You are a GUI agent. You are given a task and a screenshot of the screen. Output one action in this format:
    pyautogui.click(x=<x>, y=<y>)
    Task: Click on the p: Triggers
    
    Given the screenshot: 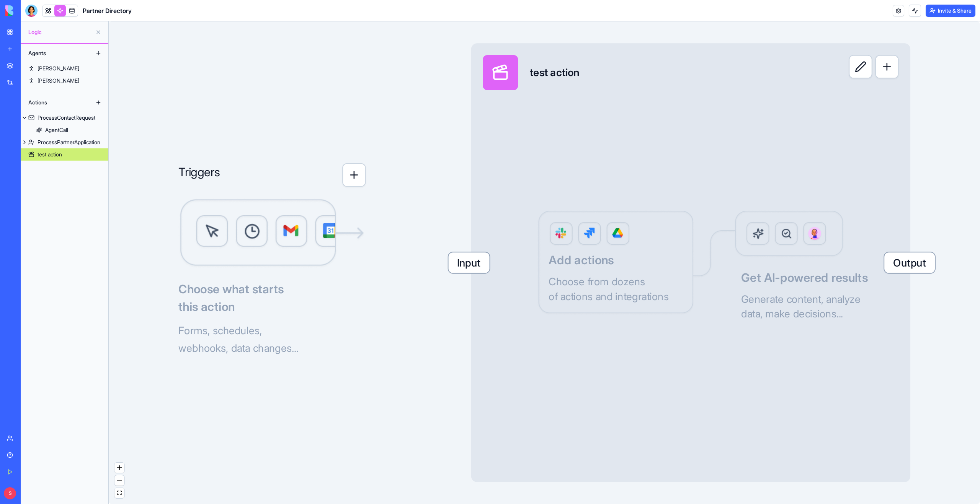 What is the action you would take?
    pyautogui.click(x=199, y=175)
    